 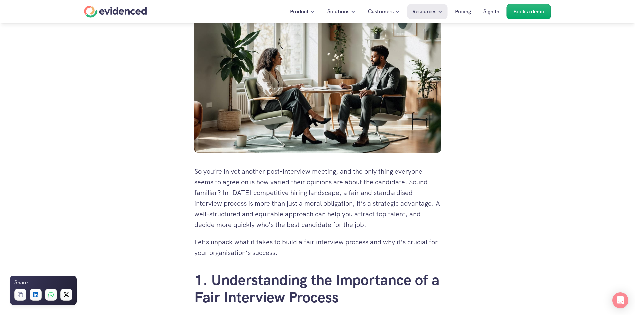 I want to click on p: Let’s unpack what it takes to build a fair interview process and why it’s crucial for your organi..., so click(x=318, y=247).